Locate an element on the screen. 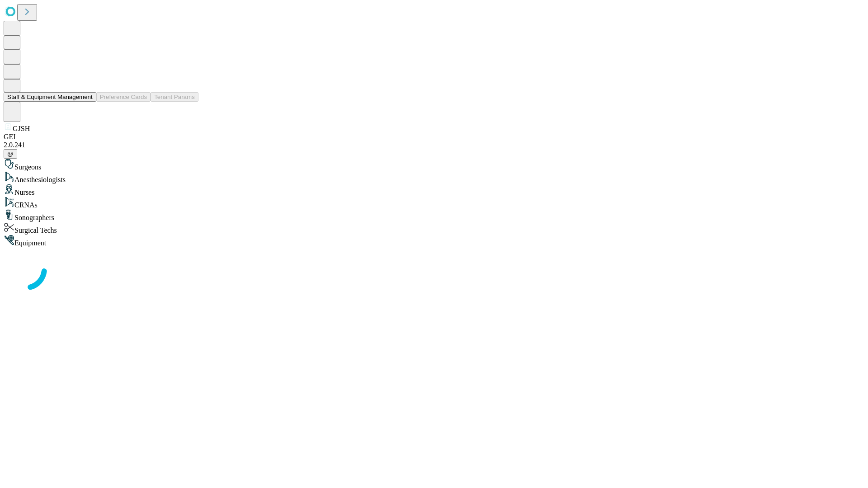 The image size is (868, 488). span: GJSH is located at coordinates (21, 128).